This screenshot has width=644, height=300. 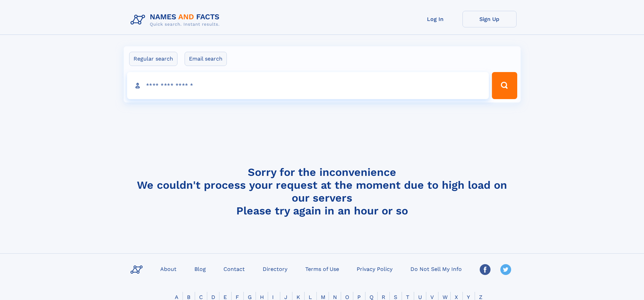 What do you see at coordinates (200, 268) in the screenshot?
I see `a: Blog` at bounding box center [200, 268].